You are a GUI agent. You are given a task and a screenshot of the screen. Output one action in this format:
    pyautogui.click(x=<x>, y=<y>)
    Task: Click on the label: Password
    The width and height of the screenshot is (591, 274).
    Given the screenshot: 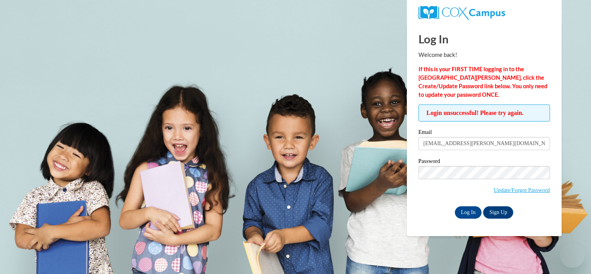 What is the action you would take?
    pyautogui.click(x=484, y=162)
    